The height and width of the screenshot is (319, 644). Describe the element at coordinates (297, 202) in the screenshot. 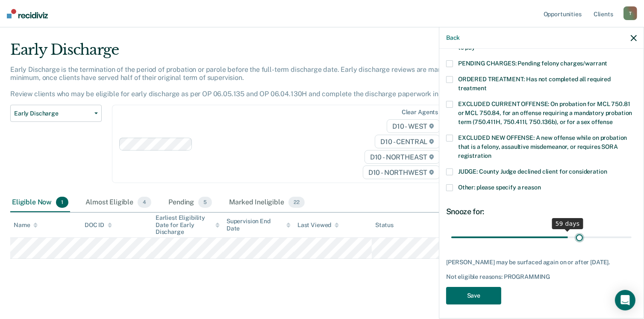

I see `span: 22` at that location.